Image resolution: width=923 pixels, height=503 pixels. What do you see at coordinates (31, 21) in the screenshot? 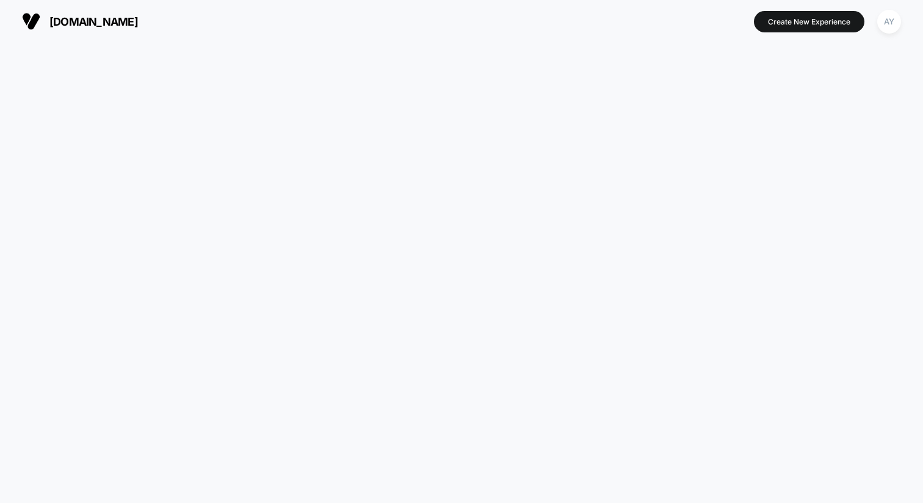
I see `img: Visually logo` at bounding box center [31, 21].